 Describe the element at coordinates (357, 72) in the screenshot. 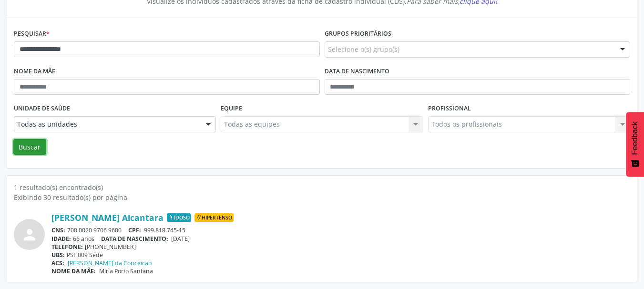

I see `label: Data de nascimento` at that location.